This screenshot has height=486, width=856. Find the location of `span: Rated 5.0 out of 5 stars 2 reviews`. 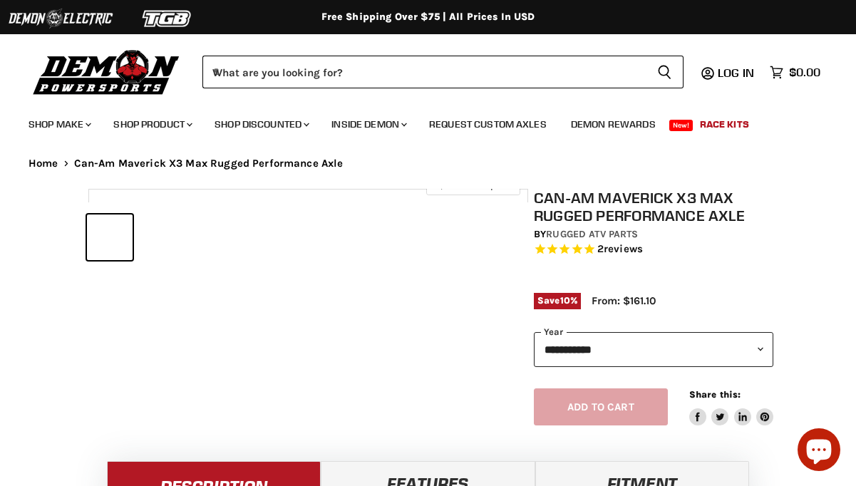

span: Rated 5.0 out of 5 stars 2 reviews is located at coordinates (653, 249).